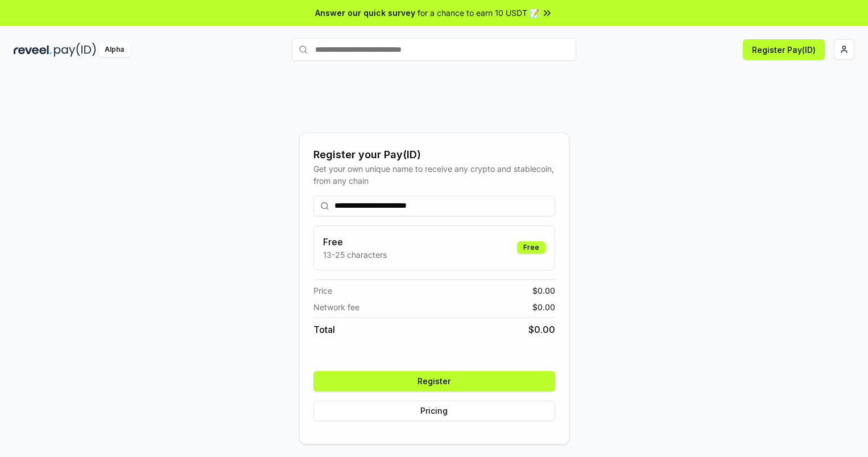 The width and height of the screenshot is (868, 457). I want to click on img: pay_id, so click(75, 49).